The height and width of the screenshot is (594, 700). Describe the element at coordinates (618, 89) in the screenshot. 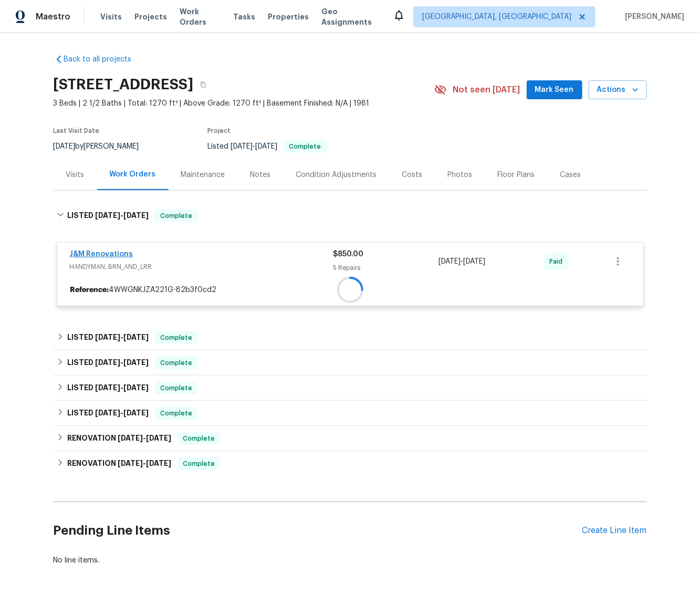

I see `span: Actions` at that location.